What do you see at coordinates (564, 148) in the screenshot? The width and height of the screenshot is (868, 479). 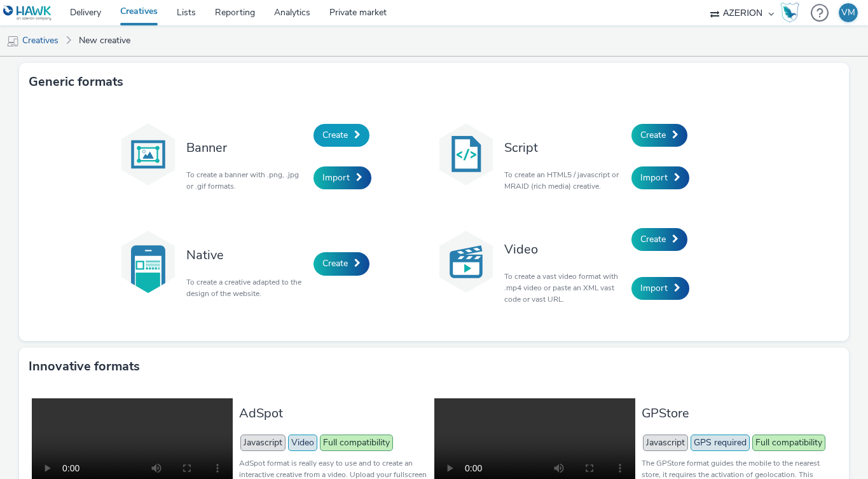 I see `h3: Script` at bounding box center [564, 148].